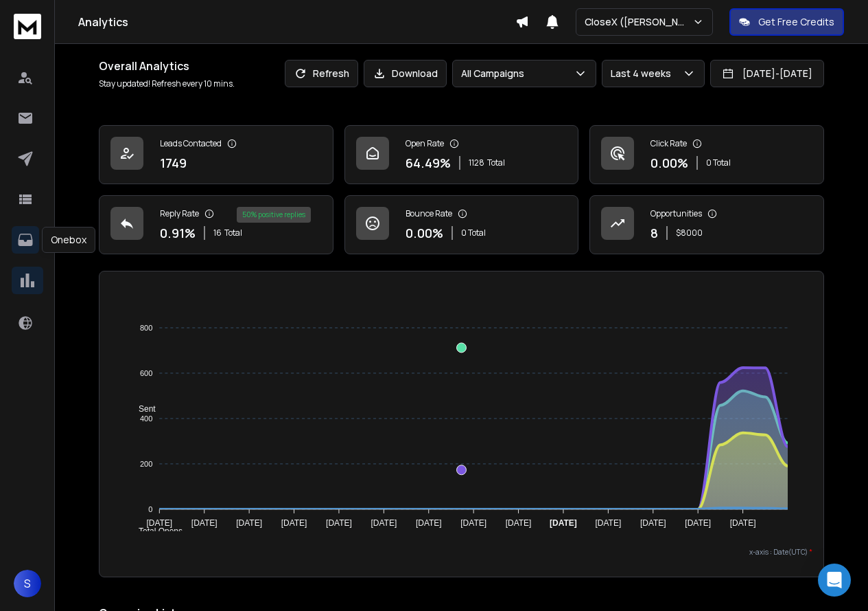 The width and height of the screenshot is (868, 611). I want to click on button: Get Free Credits, so click(786, 22).